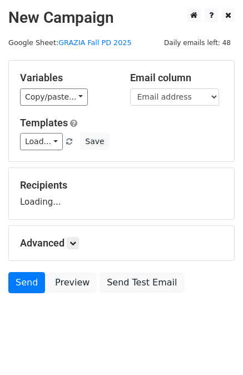 This screenshot has width=243, height=375. What do you see at coordinates (70, 42) in the screenshot?
I see `small: Google Sheet:` at bounding box center [70, 42].